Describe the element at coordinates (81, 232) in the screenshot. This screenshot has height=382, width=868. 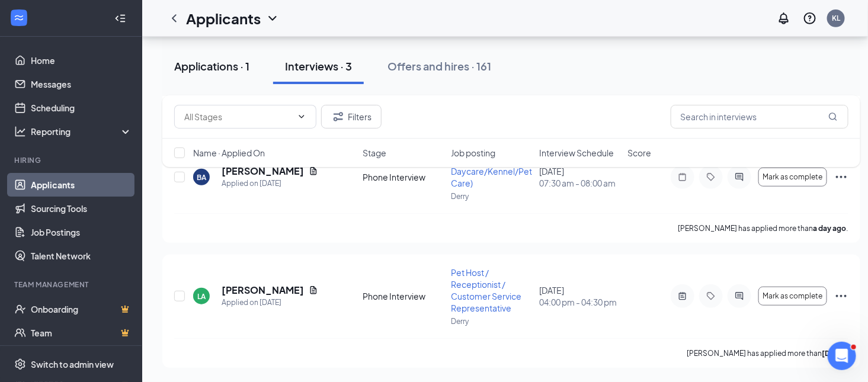
I see `a: Job Postings` at that location.